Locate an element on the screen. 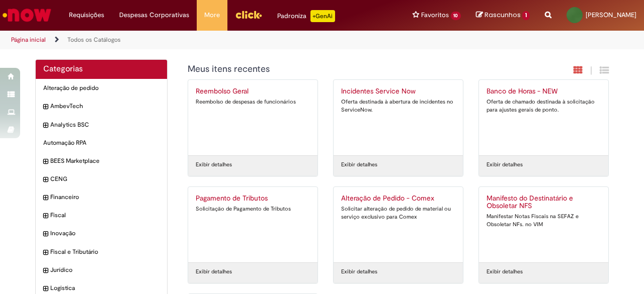  div: Alteração de pedido is located at coordinates (101, 88).